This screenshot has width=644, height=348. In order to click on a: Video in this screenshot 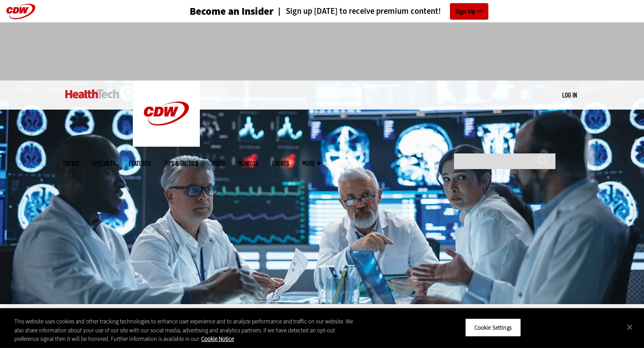, I will do `click(218, 163)`.